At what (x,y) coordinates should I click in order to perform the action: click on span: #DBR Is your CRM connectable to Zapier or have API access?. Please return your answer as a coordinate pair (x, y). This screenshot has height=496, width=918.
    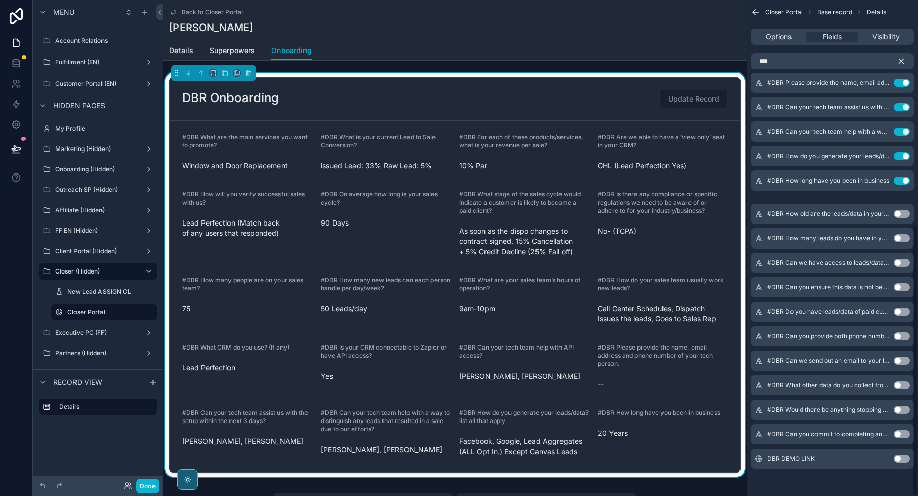
    Looking at the image, I should click on (384, 351).